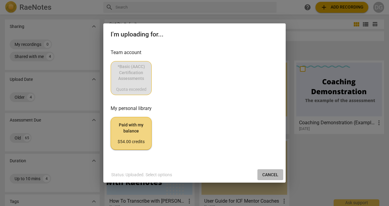  Describe the element at coordinates (270, 175) in the screenshot. I see `span: Cancel` at that location.